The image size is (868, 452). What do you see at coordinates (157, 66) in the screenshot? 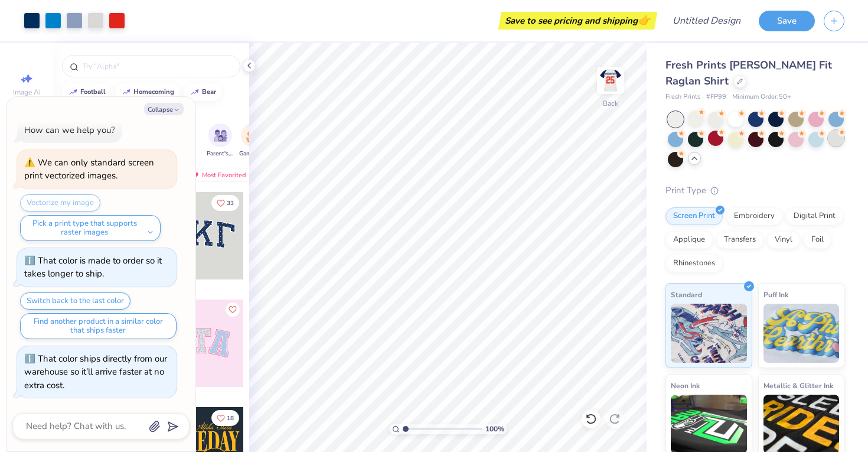
I see `input: Try "Alpha"` at bounding box center [157, 66].